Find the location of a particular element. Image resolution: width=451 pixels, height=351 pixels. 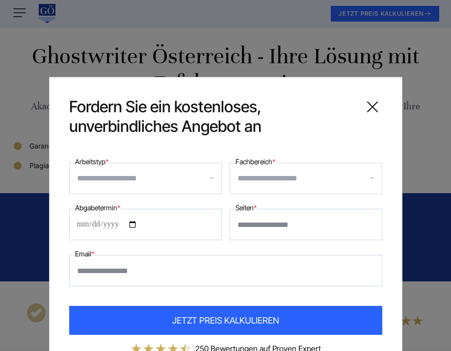

label: Email is located at coordinates (84, 254).